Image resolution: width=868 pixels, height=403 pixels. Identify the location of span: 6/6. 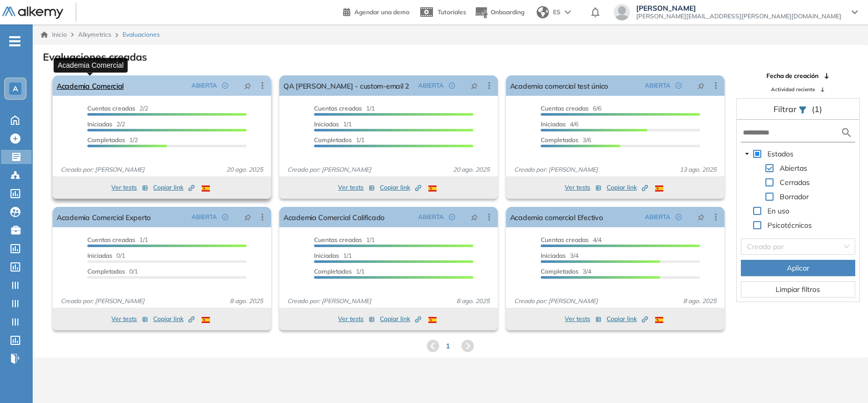
(570, 108).